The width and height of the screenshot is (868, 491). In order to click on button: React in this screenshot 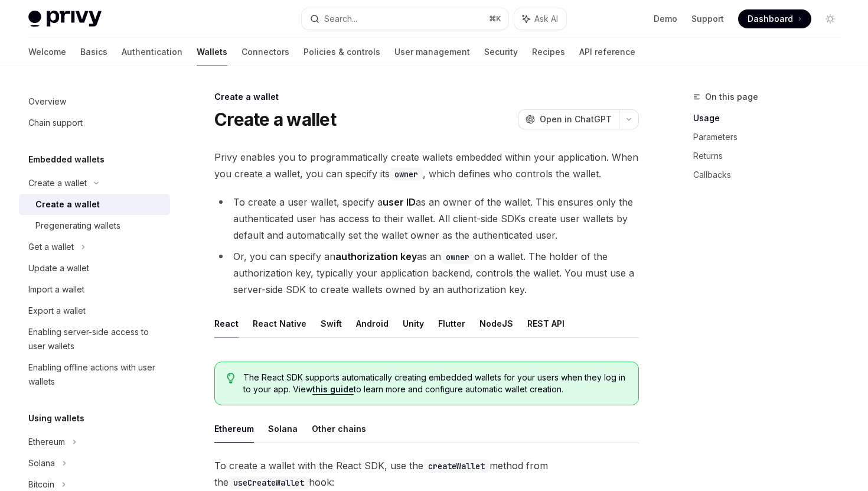, I will do `click(226, 323)`.